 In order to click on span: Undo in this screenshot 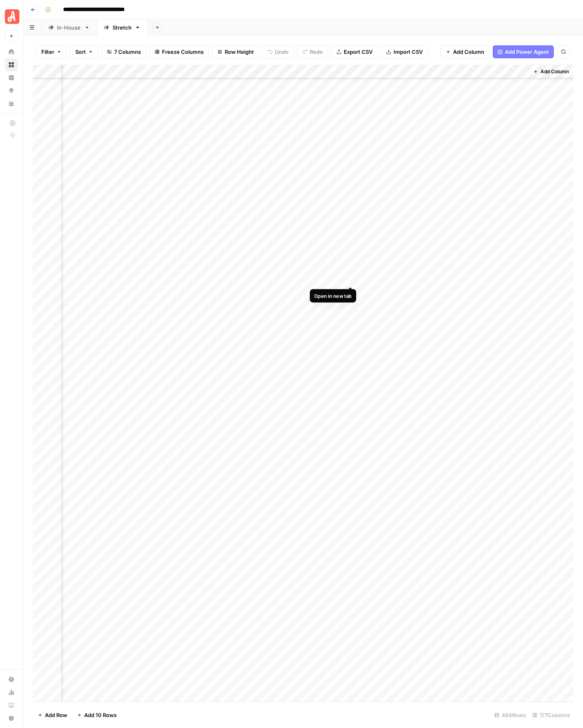, I will do `click(282, 52)`.